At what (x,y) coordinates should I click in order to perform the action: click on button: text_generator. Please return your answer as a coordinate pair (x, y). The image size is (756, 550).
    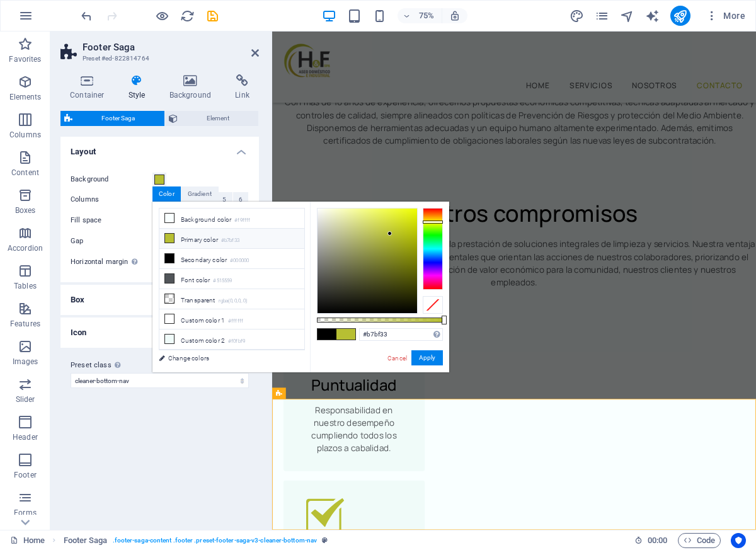
    Looking at the image, I should click on (653, 15).